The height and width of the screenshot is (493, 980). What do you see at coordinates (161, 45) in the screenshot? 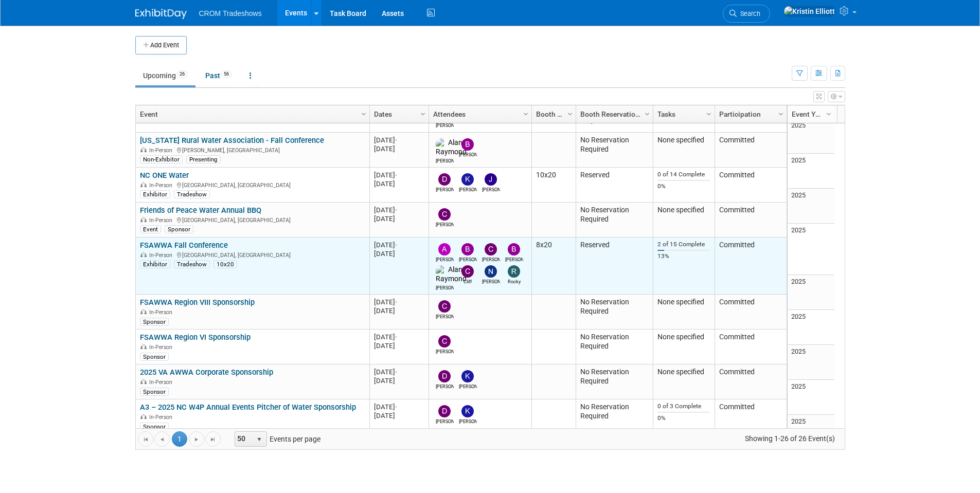
I see `button: Add Event` at bounding box center [161, 45].